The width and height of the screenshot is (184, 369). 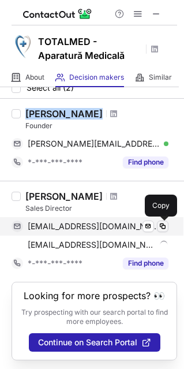 I want to click on div: Sales Director, so click(x=101, y=209).